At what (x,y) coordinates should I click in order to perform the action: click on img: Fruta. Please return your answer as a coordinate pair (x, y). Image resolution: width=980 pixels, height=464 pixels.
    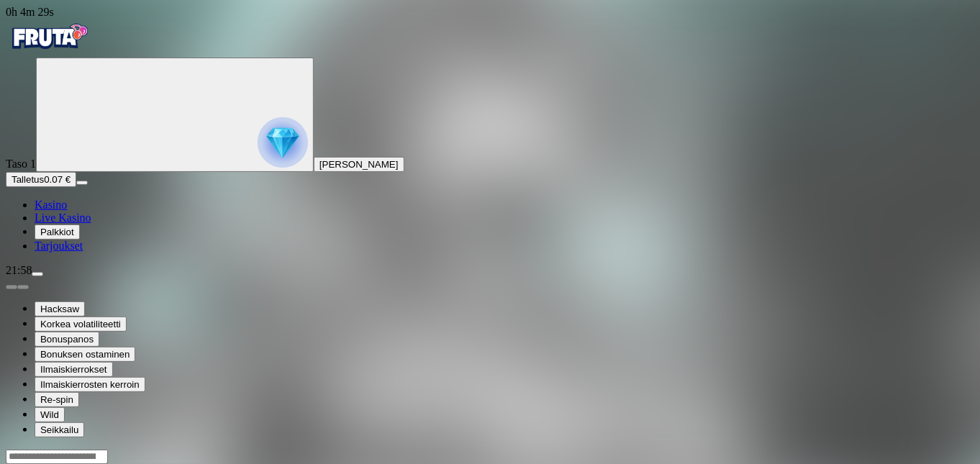
    Looking at the image, I should click on (49, 37).